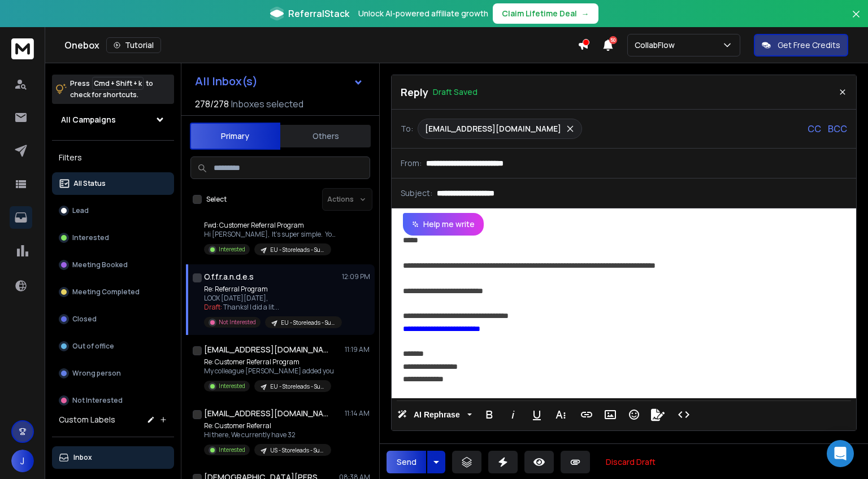 The height and width of the screenshot is (479, 868). Describe the element at coordinates (113, 265) in the screenshot. I see `button: Meeting Booked` at that location.